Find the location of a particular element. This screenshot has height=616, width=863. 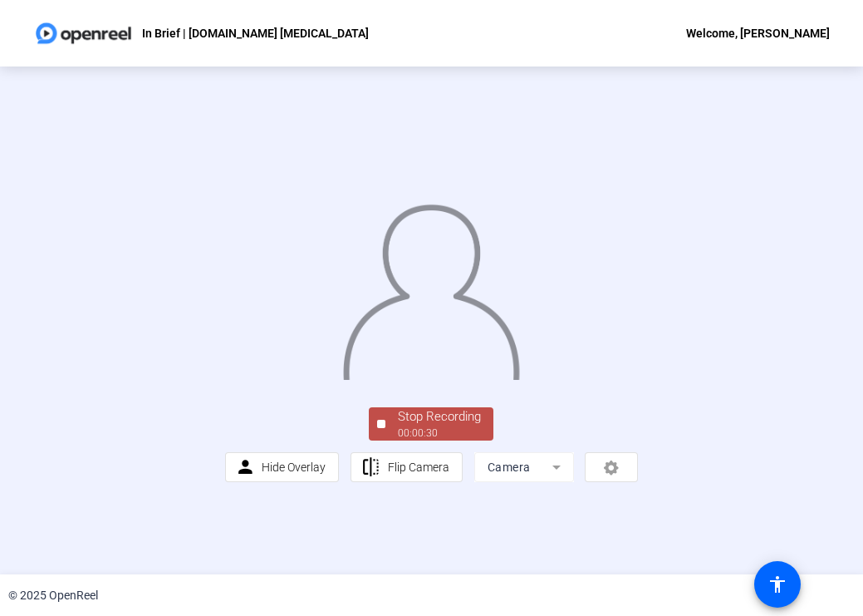

span: Hide Overlay is located at coordinates (293, 467).